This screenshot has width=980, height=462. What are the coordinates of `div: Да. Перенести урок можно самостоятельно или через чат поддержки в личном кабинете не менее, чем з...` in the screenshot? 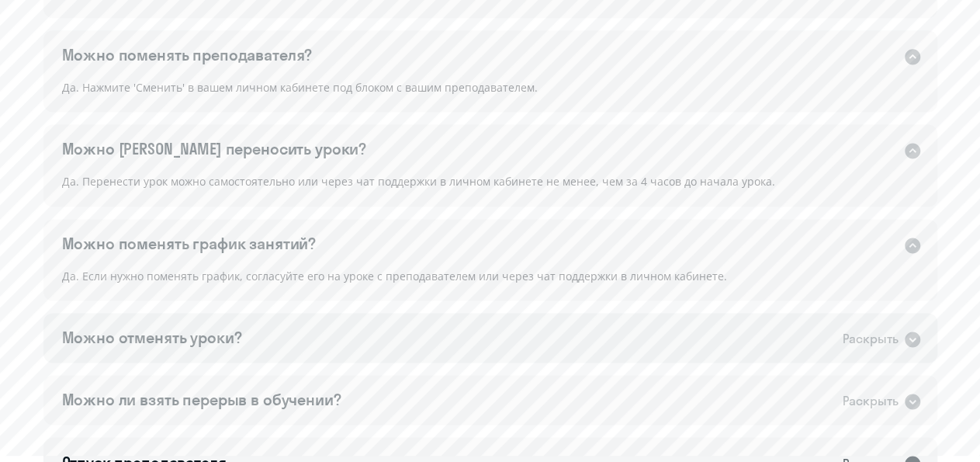 It's located at (490, 190).